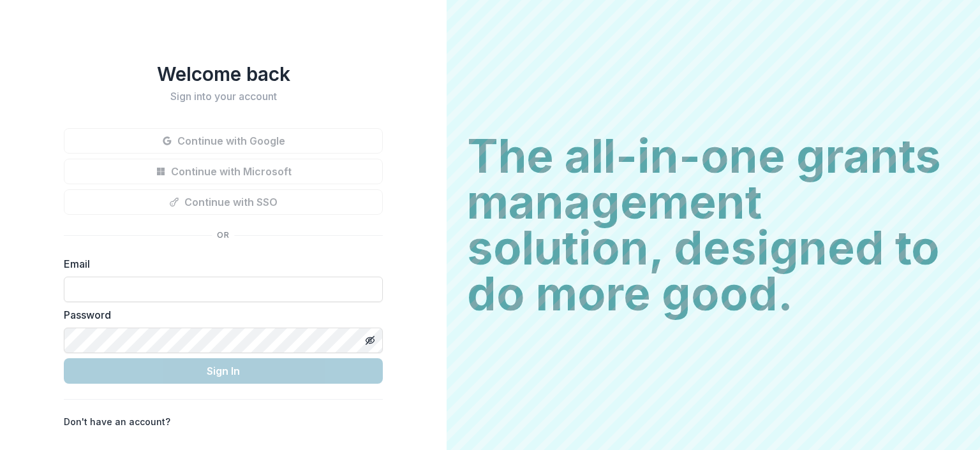  Describe the element at coordinates (224, 96) in the screenshot. I see `h2: Sign into your account` at that location.